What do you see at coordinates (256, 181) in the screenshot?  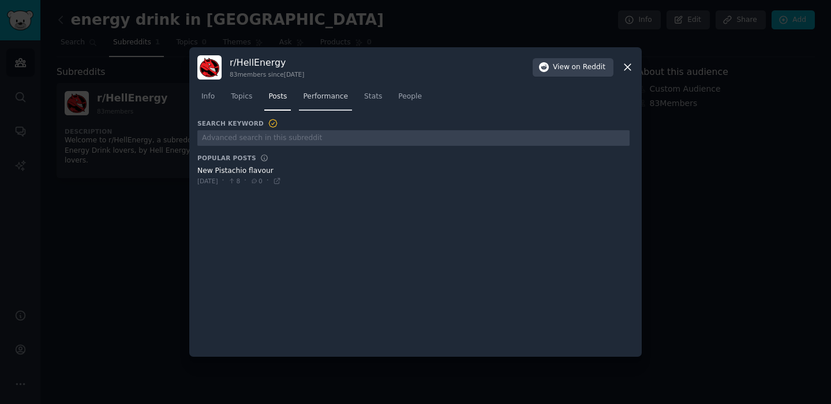 I see `span: 0` at bounding box center [256, 181].